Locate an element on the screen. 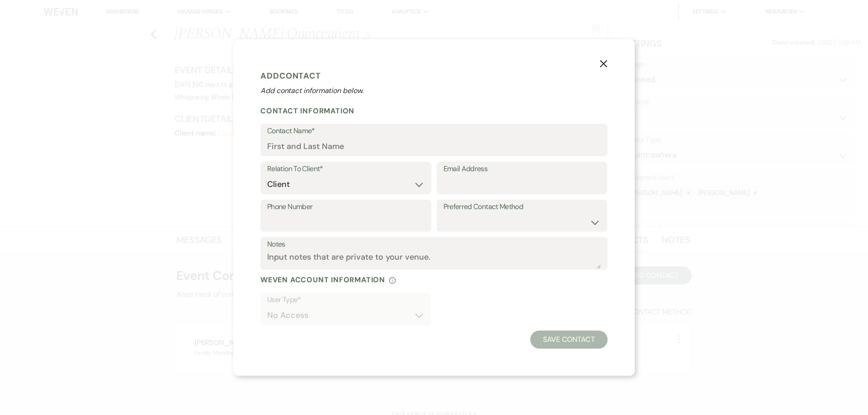  p: Add contact information below. is located at coordinates (434, 91).